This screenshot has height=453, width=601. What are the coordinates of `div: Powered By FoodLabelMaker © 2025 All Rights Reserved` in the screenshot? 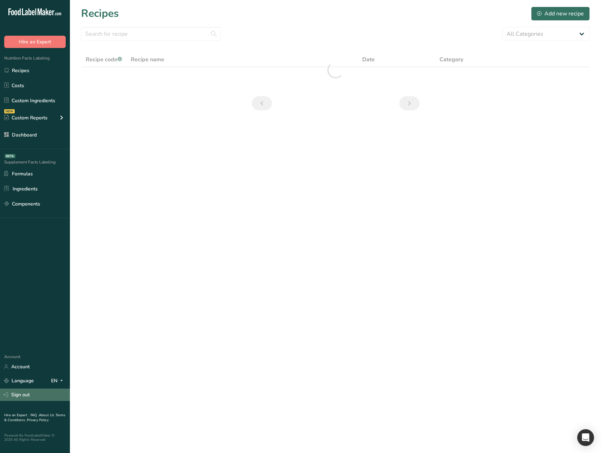 It's located at (35, 437).